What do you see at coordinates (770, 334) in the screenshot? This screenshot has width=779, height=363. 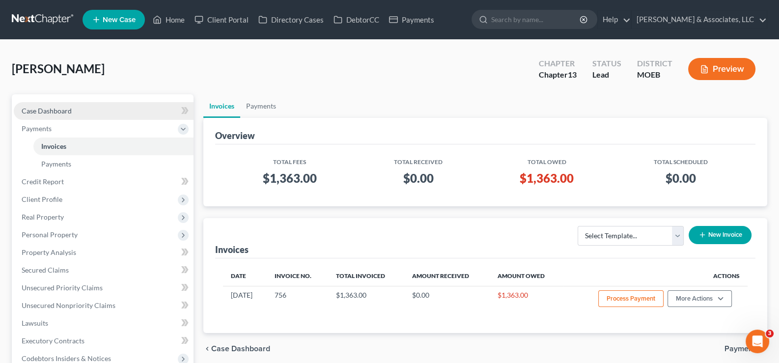 I see `span: 3` at bounding box center [770, 334].